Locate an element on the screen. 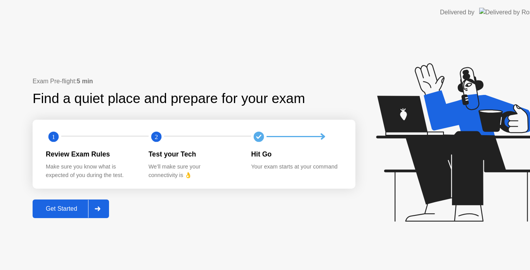 The image size is (530, 270). text: 1 is located at coordinates (54, 137).